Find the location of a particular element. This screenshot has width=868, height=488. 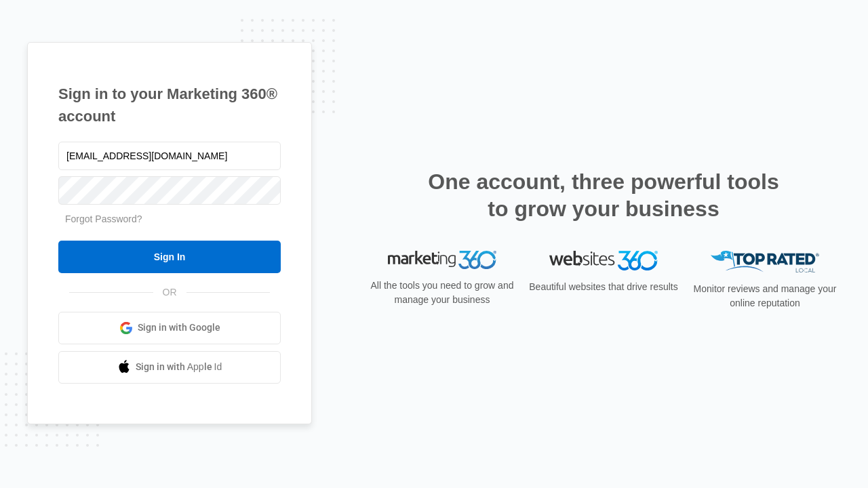

p: All the tools you need to grow and manage your business is located at coordinates (442, 293).